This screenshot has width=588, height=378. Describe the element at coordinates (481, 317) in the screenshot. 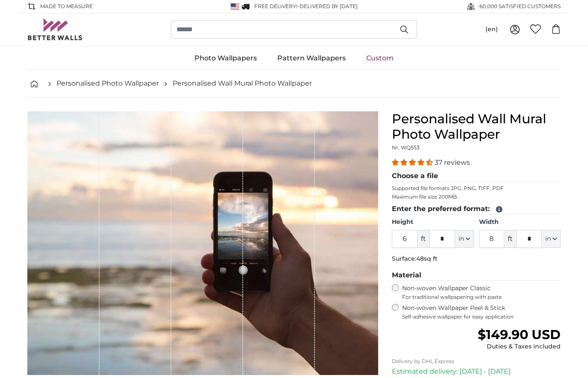

I see `span: Self-adhesive wallpaper for easy application` at that location.